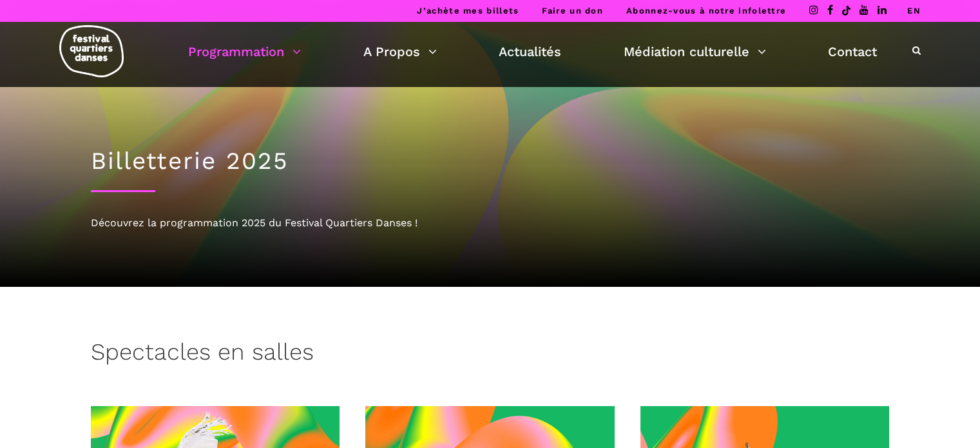  What do you see at coordinates (706, 10) in the screenshot?
I see `a: Abonnez-vous à notre infolettre` at bounding box center [706, 10].